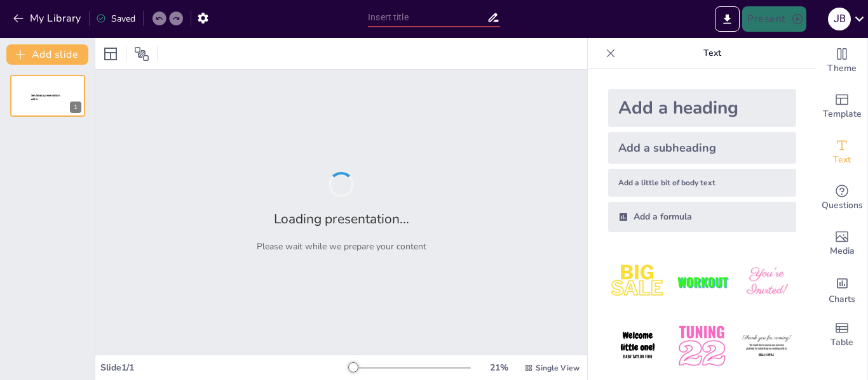  What do you see at coordinates (638, 346) in the screenshot?
I see `img: 4.jpeg` at bounding box center [638, 346].